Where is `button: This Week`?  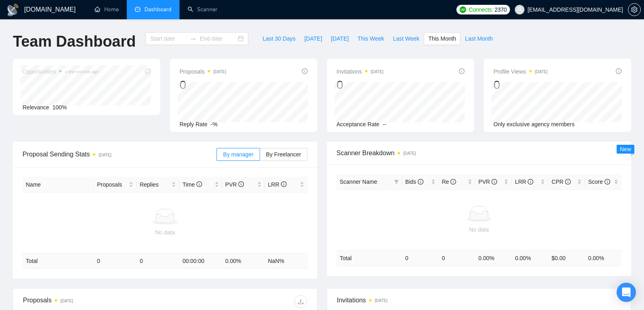
button: This Week is located at coordinates (371, 38).